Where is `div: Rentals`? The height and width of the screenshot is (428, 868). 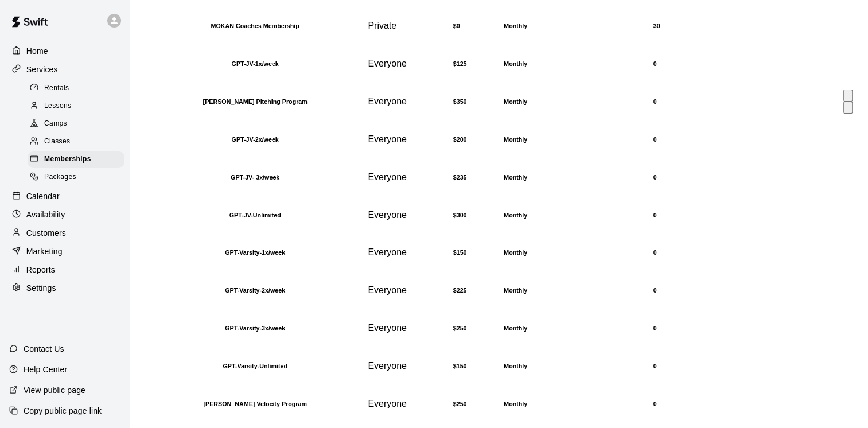 div: Rentals is located at coordinates (76, 88).